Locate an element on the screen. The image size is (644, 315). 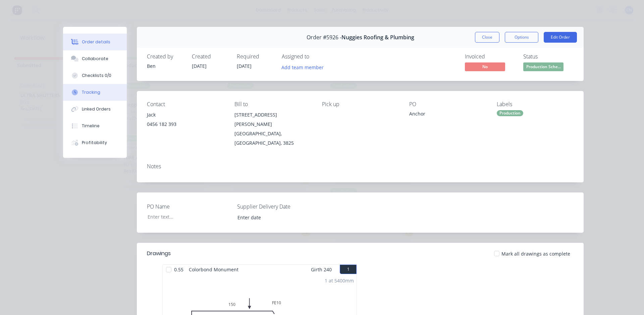
div: Timeline is located at coordinates (90, 126).